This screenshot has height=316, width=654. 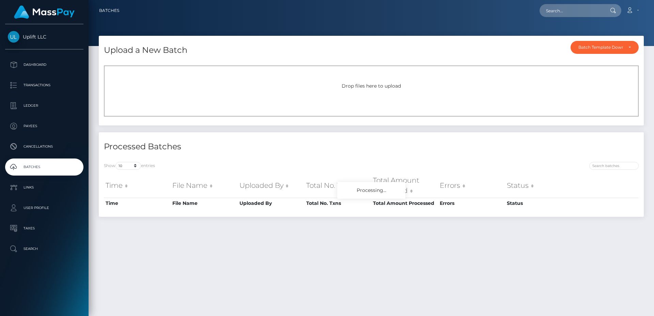 I want to click on img: Uplift LLC, so click(x=14, y=37).